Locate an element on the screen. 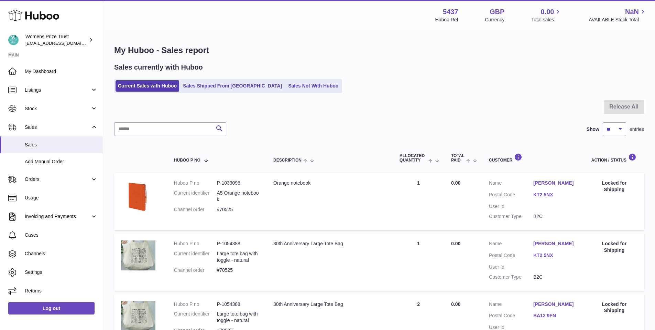  span: Settings is located at coordinates (61, 272).